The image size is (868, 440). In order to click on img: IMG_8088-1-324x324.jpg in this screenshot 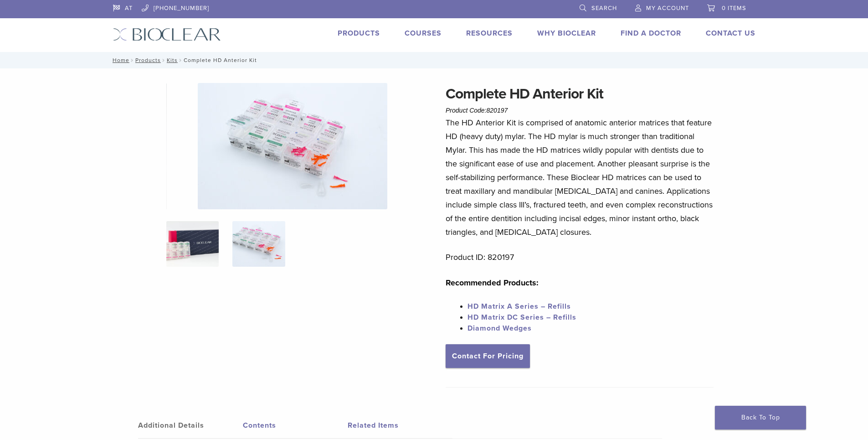, I will do `click(192, 244)`.